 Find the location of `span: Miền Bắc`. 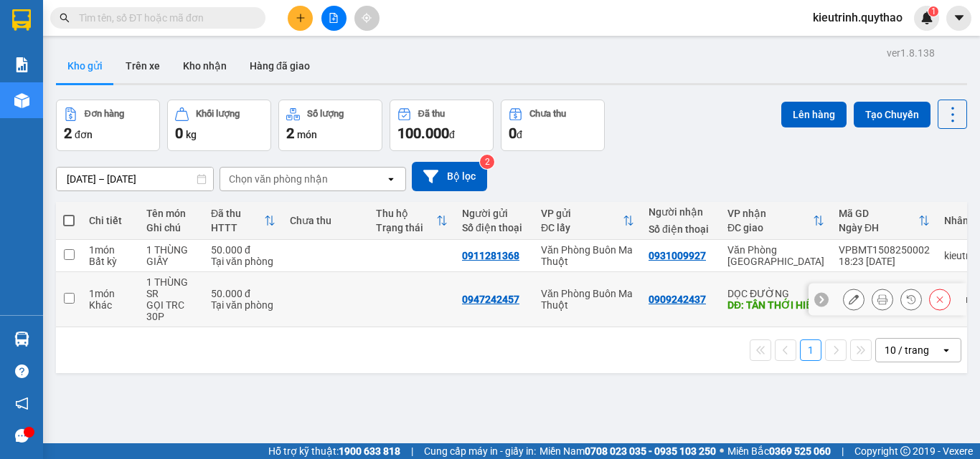

span: Miền Bắc is located at coordinates (779, 451).